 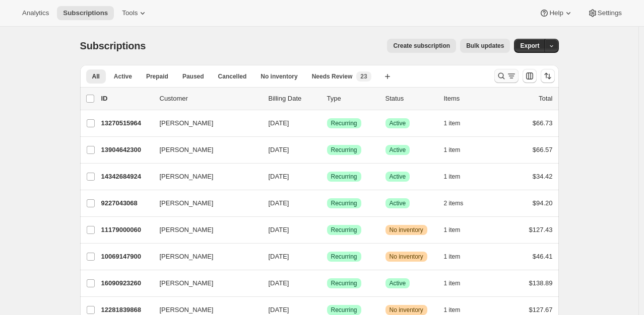 I want to click on p: Customer, so click(x=210, y=98).